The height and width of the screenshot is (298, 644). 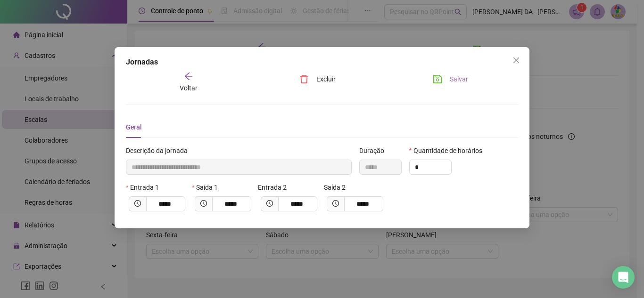 I want to click on label: Entrada 2, so click(x=275, y=187).